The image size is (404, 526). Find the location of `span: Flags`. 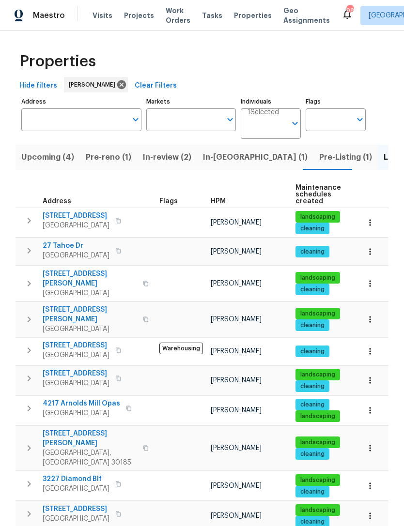

span: Flags is located at coordinates (169, 201).